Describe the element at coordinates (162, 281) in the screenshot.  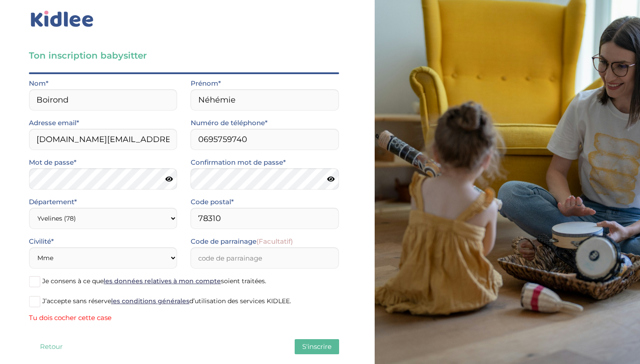
I see `a: les données relatives à mon compte` at that location.